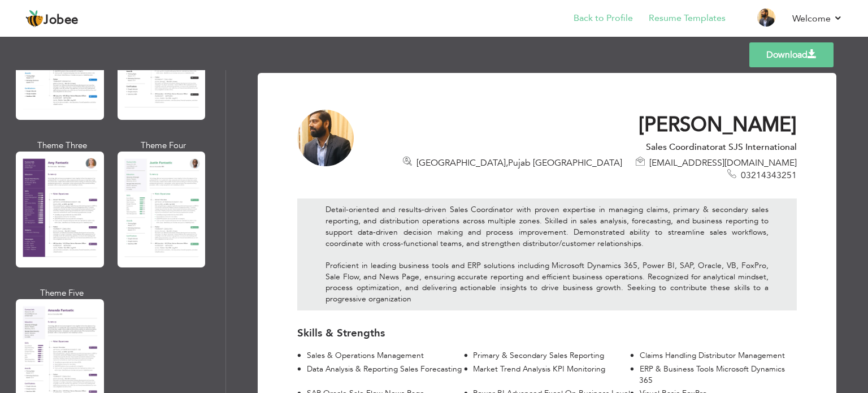  Describe the element at coordinates (546, 254) in the screenshot. I see `div: Detail-oriented and results-driven Sales Coordinator with proven expertise in managing claims, pr...` at that location.